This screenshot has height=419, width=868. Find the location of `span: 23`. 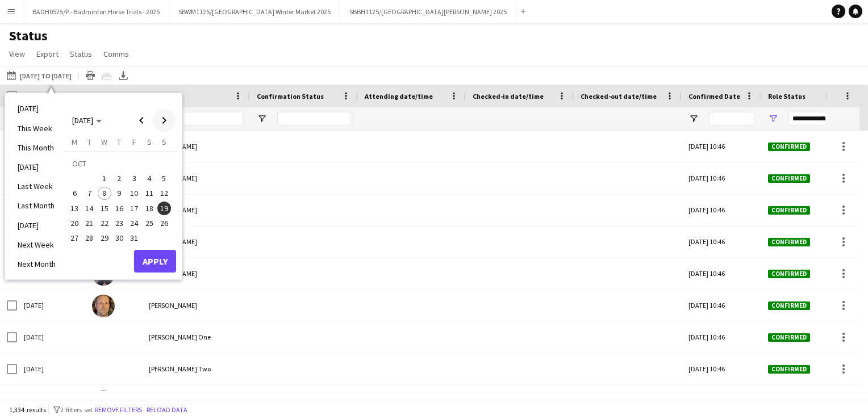

span: 23 is located at coordinates (119, 223).